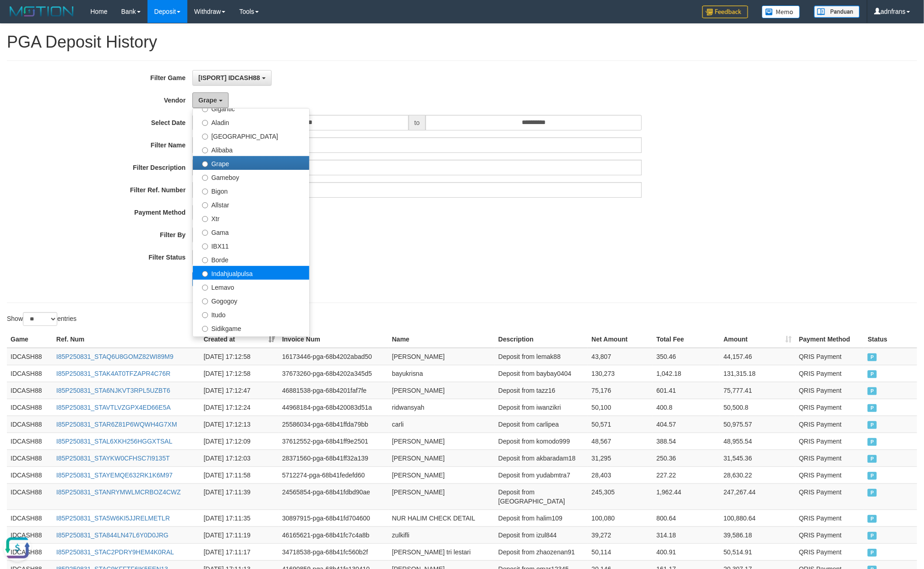 The image size is (924, 569). Describe the element at coordinates (251, 287) in the screenshot. I see `label: Lemavo` at that location.